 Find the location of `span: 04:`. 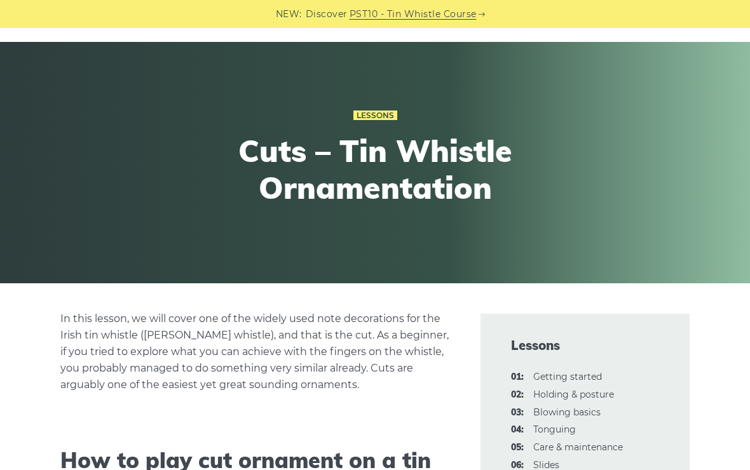

span: 04: is located at coordinates (517, 430).